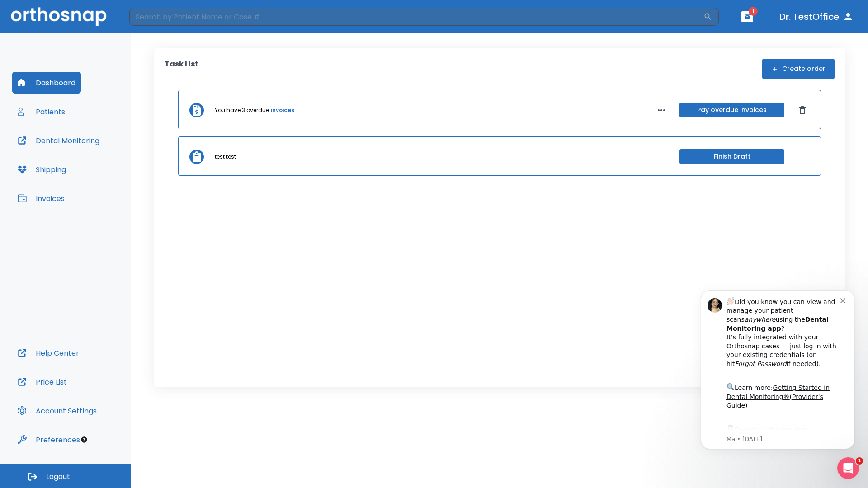 The height and width of the screenshot is (488, 868). Describe the element at coordinates (88, 125) in the screenshot. I see `a: (Provider's Guide)` at that location.